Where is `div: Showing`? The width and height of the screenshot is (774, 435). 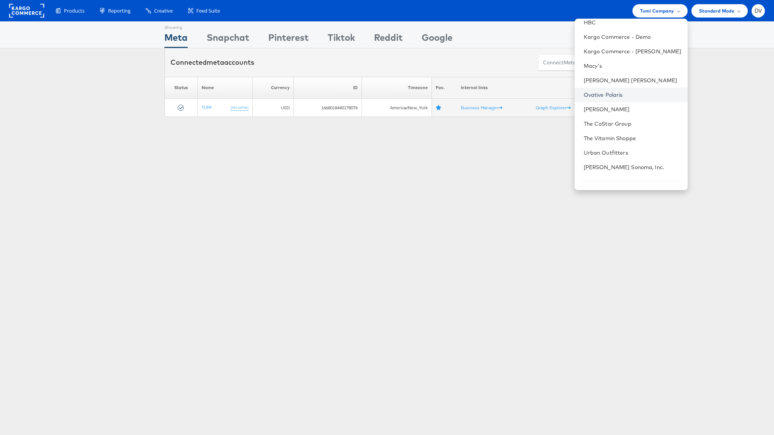
div: Showing is located at coordinates (176, 26).